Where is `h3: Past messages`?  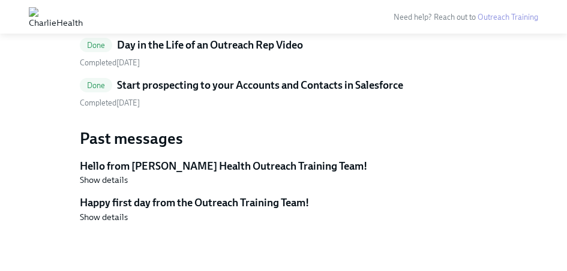
h3: Past messages is located at coordinates (284, 138).